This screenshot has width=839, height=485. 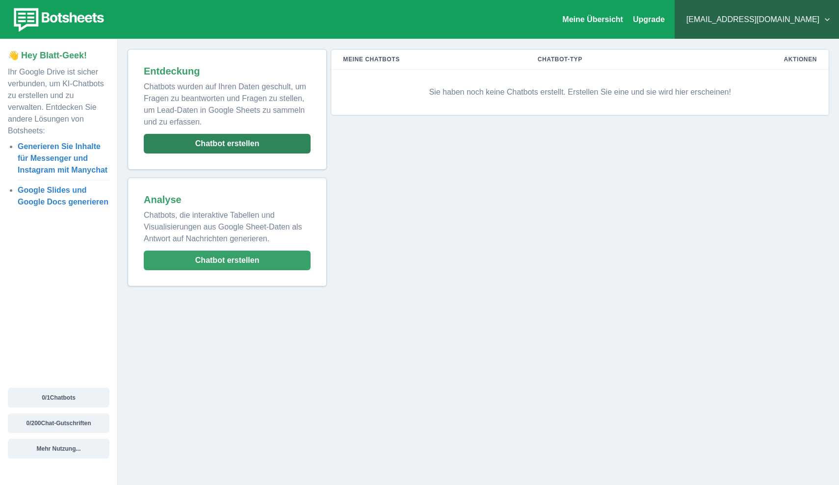 I want to click on img: botsheets-logo.png, so click(x=57, y=20).